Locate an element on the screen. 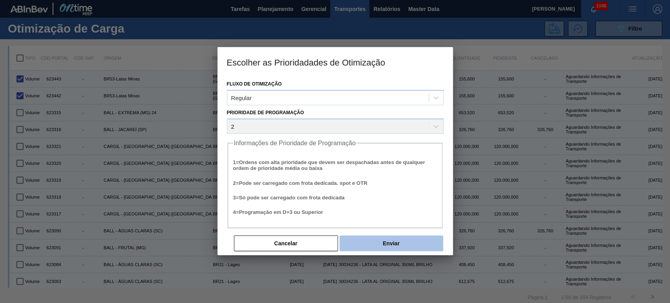 This screenshot has height=303, width=670. button: Cancelar is located at coordinates (286, 243).